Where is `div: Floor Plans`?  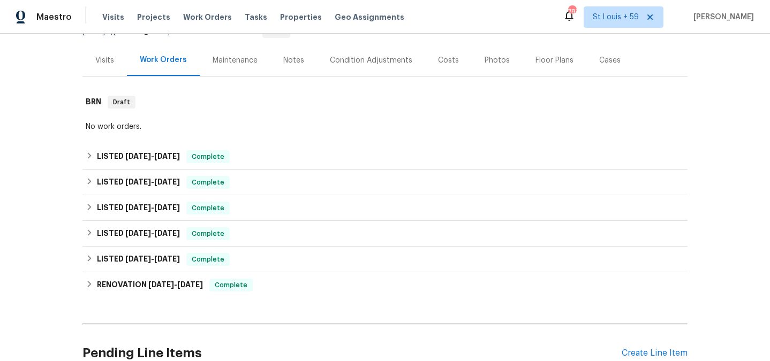 div: Floor Plans is located at coordinates (554, 61).